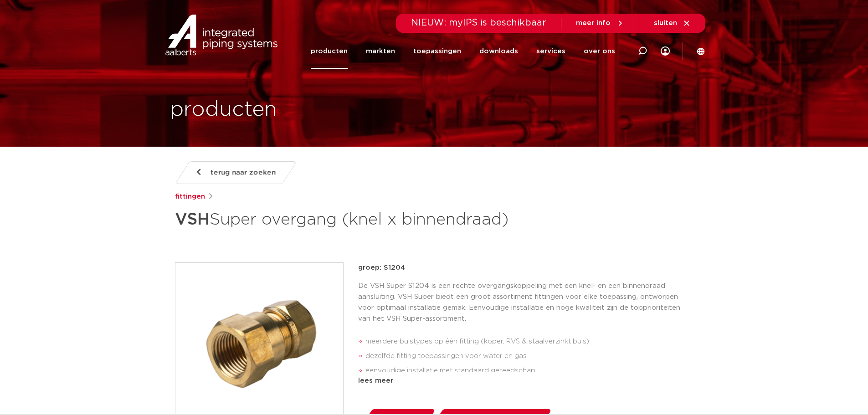  Describe the element at coordinates (551, 51) in the screenshot. I see `a: services` at that location.